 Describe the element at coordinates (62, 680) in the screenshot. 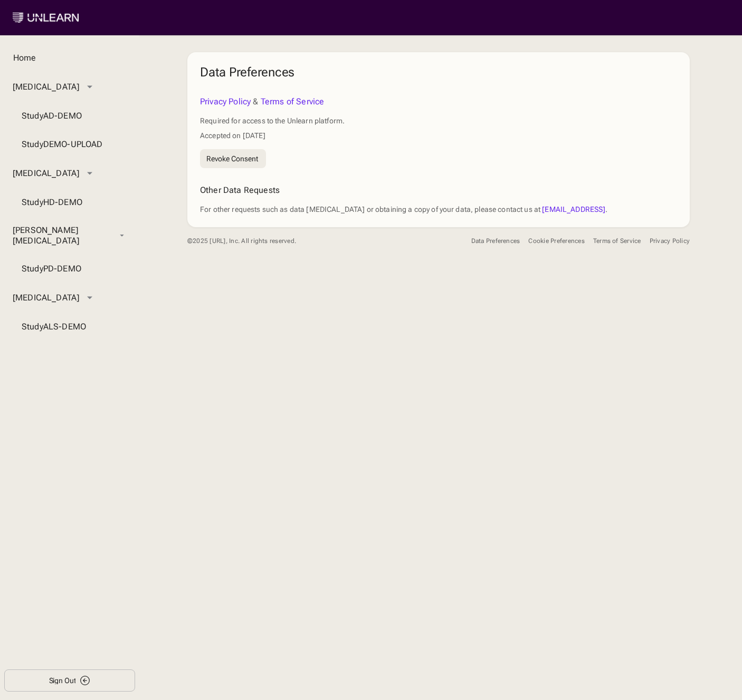

I see `div: Sign Out` at that location.